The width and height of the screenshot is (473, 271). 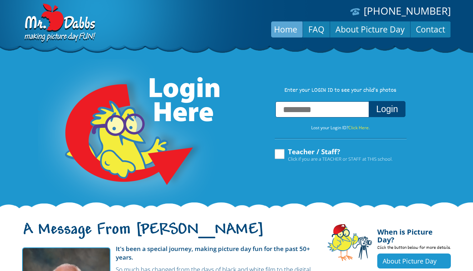 What do you see at coordinates (286, 29) in the screenshot?
I see `a: Home` at bounding box center [286, 29].